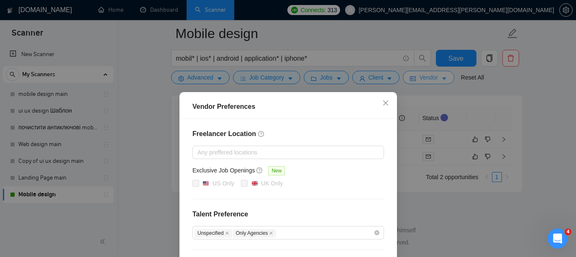 The height and width of the screenshot is (257, 576). What do you see at coordinates (288, 134) in the screenshot?
I see `h4: Freelancer Location` at bounding box center [288, 134].